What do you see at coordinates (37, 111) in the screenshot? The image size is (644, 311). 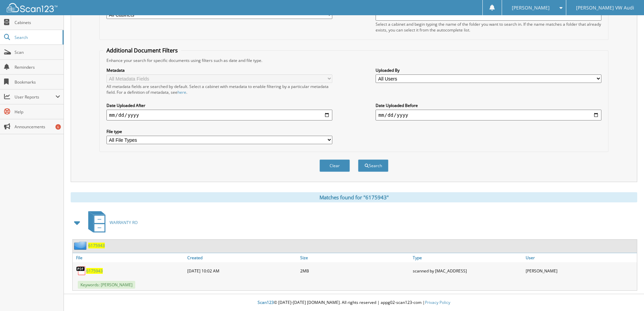 I see `span: Help` at bounding box center [37, 111].